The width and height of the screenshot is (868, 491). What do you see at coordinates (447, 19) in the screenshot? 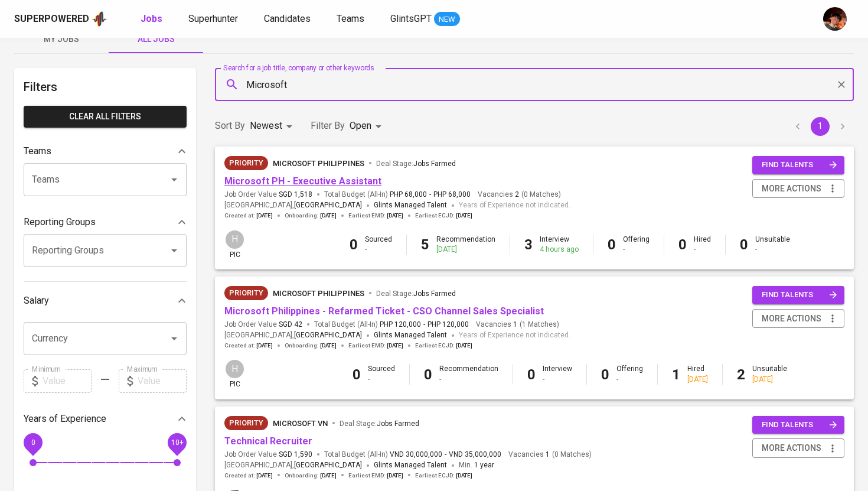
I see `span: NEW` at bounding box center [447, 19].